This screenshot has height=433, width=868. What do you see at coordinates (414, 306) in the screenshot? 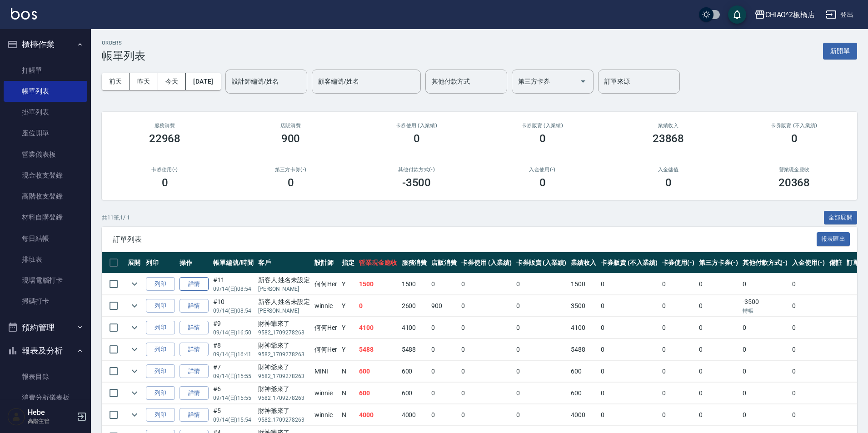
I see `td: 2600` at bounding box center [414, 306].